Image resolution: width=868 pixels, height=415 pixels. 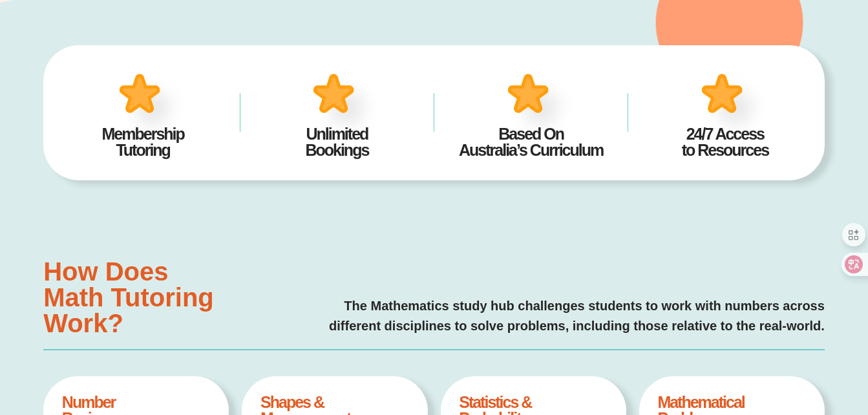 What do you see at coordinates (142, 142) in the screenshot?
I see `h4: Membership Tutoring` at bounding box center [142, 142].